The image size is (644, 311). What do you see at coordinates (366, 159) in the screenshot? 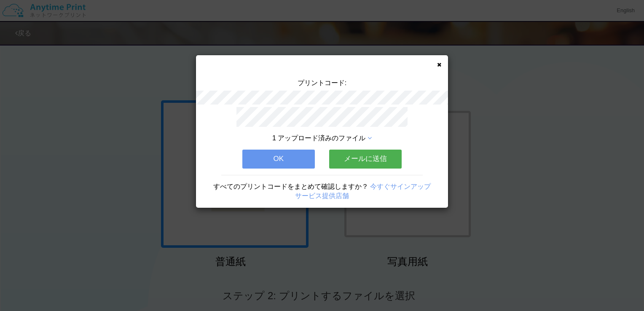
I see `button: メールに送信` at bounding box center [366, 159].